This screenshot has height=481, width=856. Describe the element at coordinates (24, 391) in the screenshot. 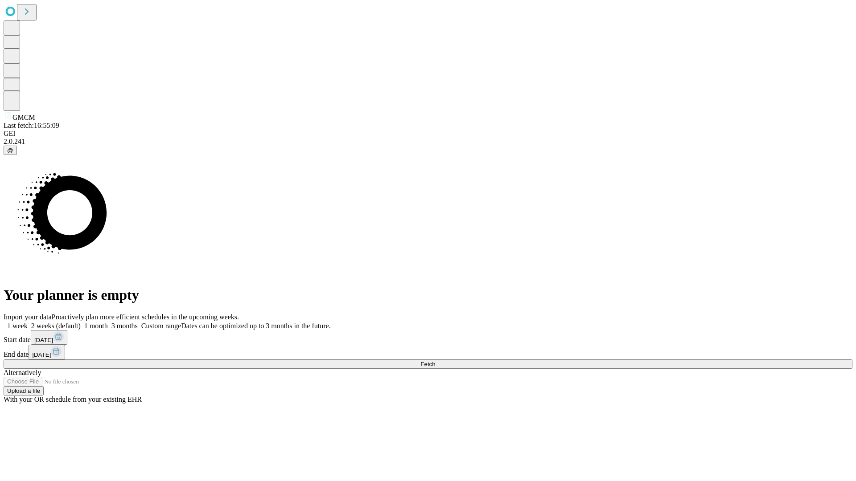

I see `button: Upload a file` at that location.